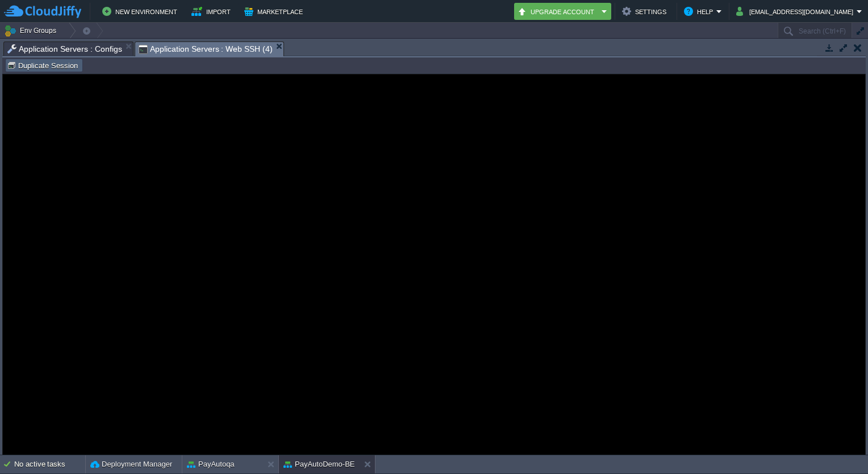 Image resolution: width=868 pixels, height=474 pixels. Describe the element at coordinates (211, 464) in the screenshot. I see `button: PayAutoqa` at that location.